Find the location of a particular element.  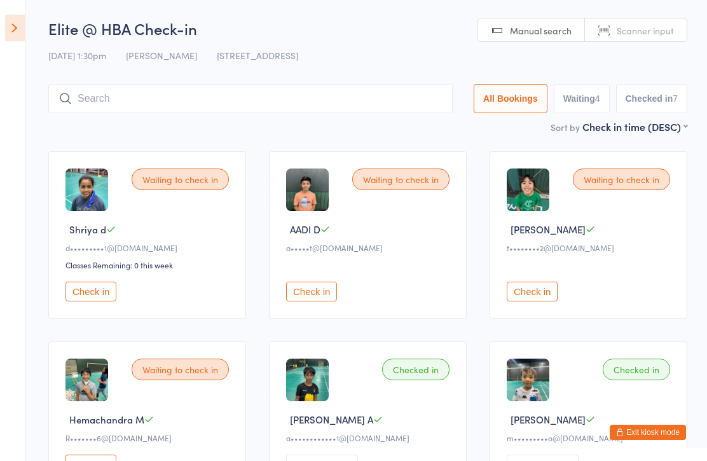

img: image1683207563.png is located at coordinates (528, 380).